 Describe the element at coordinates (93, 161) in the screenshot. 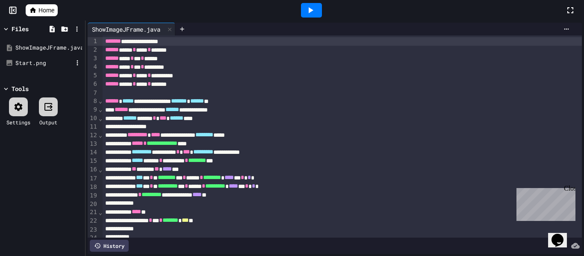

I see `div: 15` at that location.